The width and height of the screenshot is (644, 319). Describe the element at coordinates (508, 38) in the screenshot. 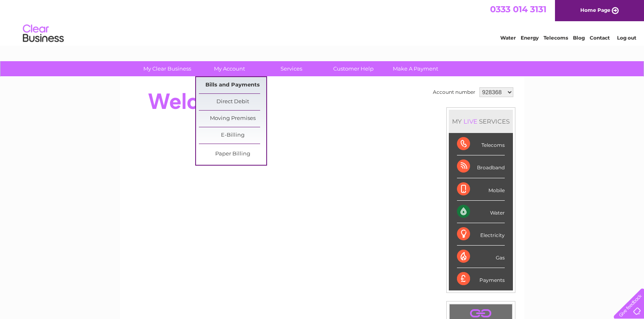

I see `a: Water` at that location.